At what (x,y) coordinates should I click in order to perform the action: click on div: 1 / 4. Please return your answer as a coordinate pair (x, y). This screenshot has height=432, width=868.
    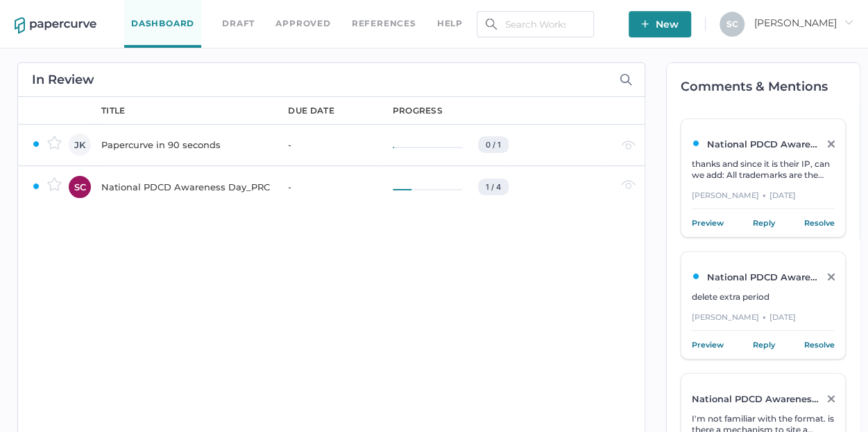
    Looking at the image, I should click on (493, 187).